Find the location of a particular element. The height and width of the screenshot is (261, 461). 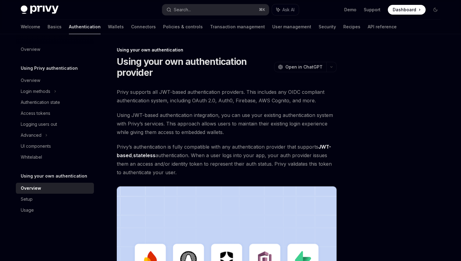

a: Transaction management is located at coordinates (238, 27).